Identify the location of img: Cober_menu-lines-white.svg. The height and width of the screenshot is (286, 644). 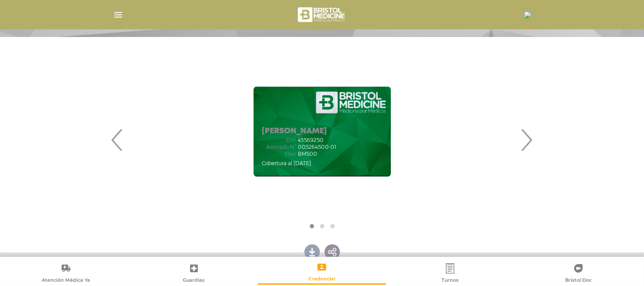
(118, 14).